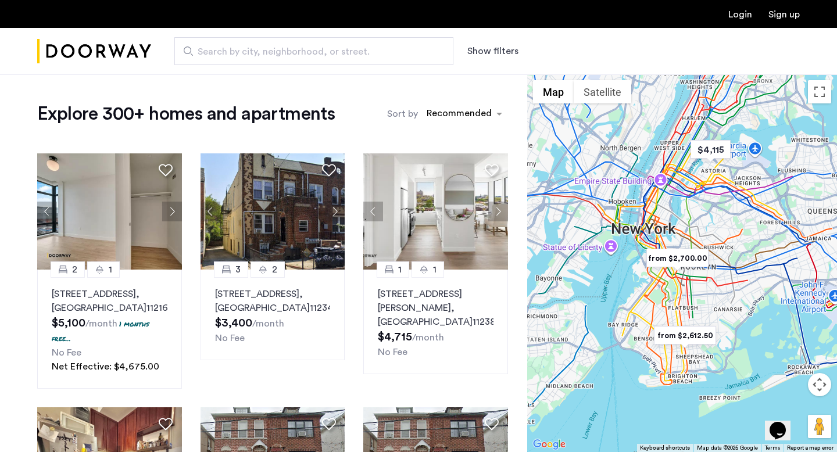  I want to click on div: from $2,700.00, so click(677, 258).